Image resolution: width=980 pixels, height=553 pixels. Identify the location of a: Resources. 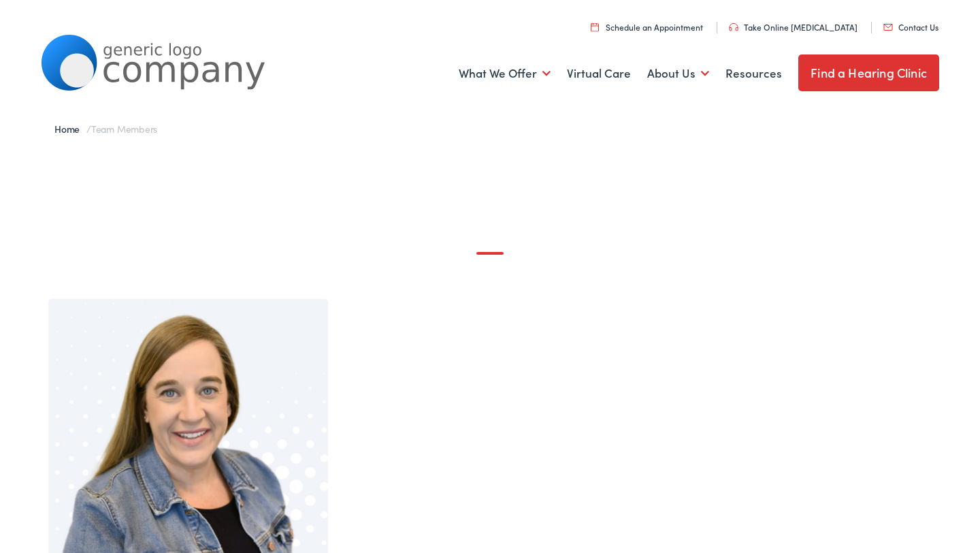
(753, 74).